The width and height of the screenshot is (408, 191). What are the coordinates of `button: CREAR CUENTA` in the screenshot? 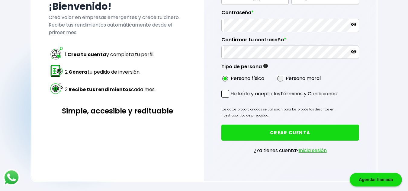 It's located at (290, 133).